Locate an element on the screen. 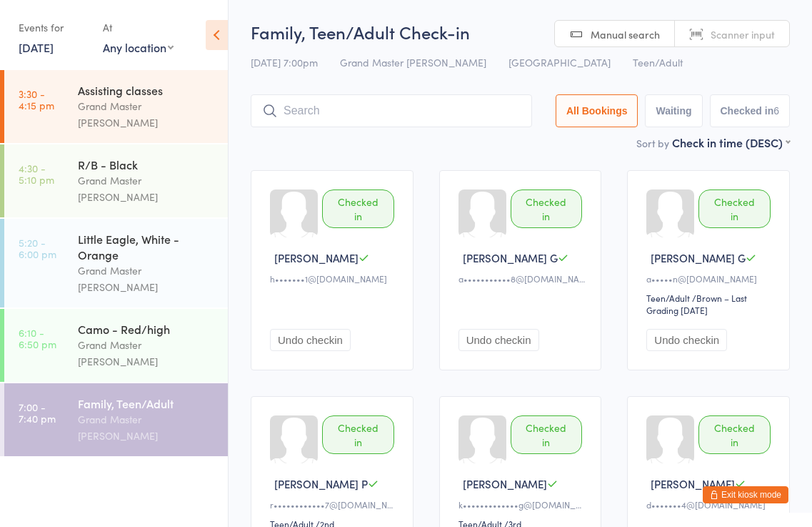 The height and width of the screenshot is (527, 812). button: Exit kiosk mode is located at coordinates (746, 495).